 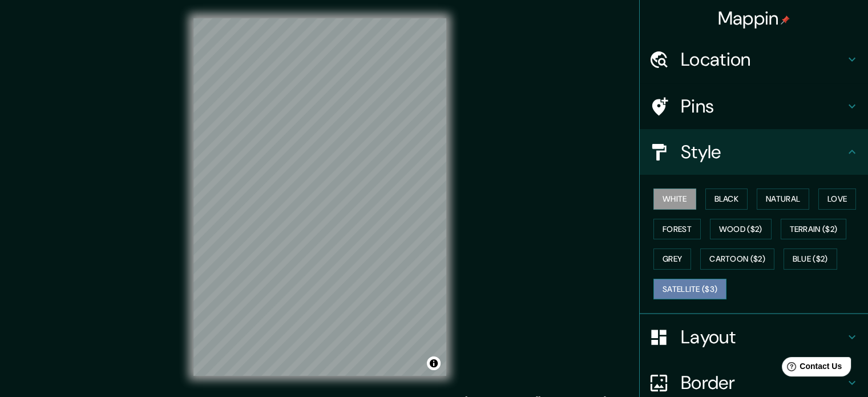 What do you see at coordinates (763, 60) in the screenshot?
I see `h4: Location` at bounding box center [763, 60].